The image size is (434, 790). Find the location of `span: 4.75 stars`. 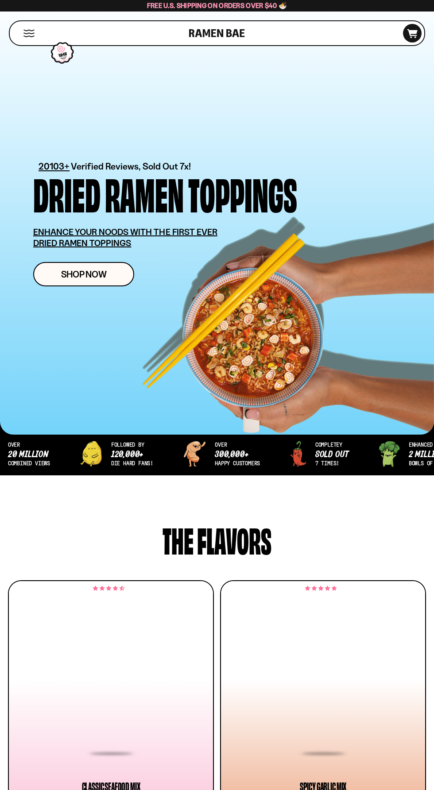

span: 4.75 stars is located at coordinates (321, 589).